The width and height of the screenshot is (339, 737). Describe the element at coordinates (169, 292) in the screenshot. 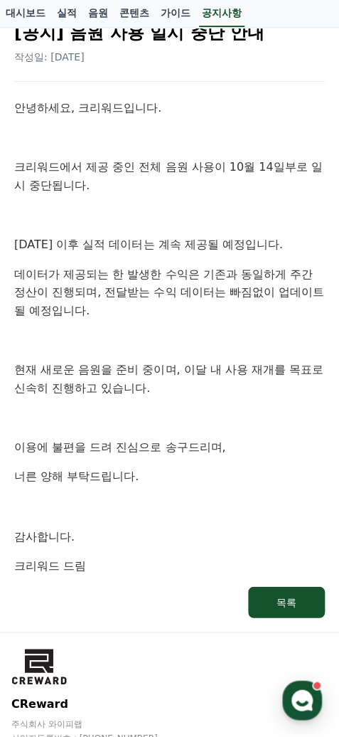

I see `p: 데이터가 제공되는 한 발생한 수익은 기존과 동일하게 주간 정산이 진행되며, 전달받는 수익 데이터는 빠짐없이 업데이트 될 예정입니다.` at that location.